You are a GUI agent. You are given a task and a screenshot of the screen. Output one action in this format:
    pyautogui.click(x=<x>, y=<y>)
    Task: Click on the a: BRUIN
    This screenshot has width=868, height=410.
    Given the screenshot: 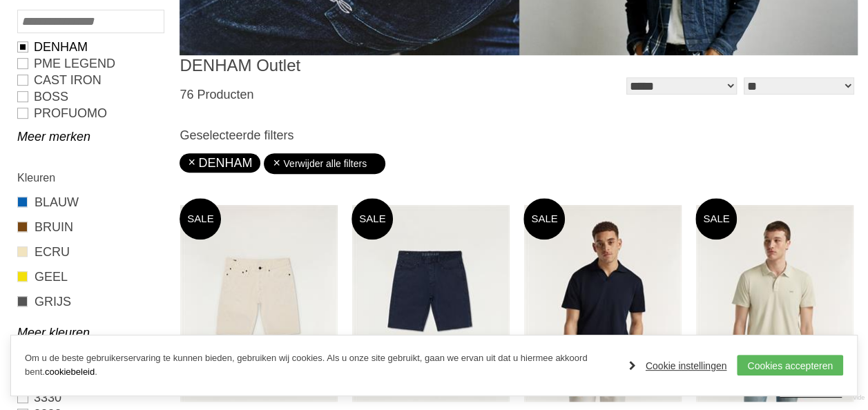 What is the action you would take?
    pyautogui.click(x=89, y=227)
    